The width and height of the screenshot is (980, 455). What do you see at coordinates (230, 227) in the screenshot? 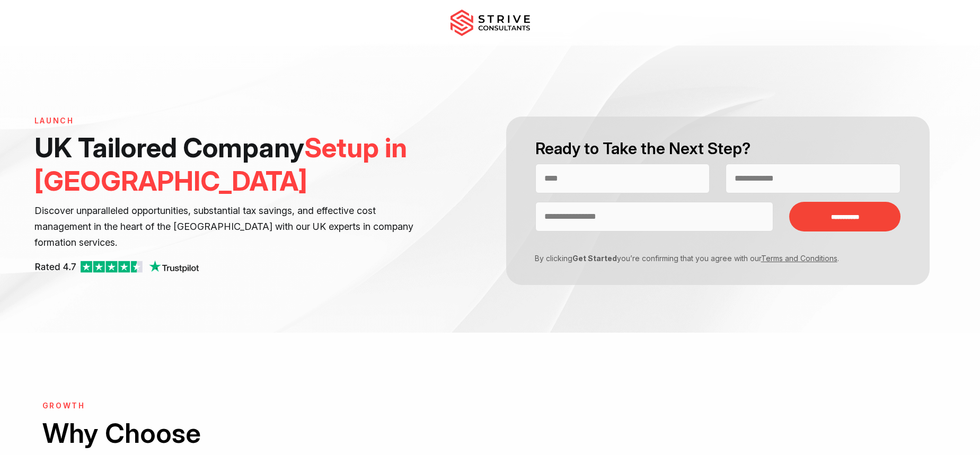
I see `p: Discover unparalleled opportunities, substantial tax savings, and effective cost management in th...` at bounding box center [230, 227].